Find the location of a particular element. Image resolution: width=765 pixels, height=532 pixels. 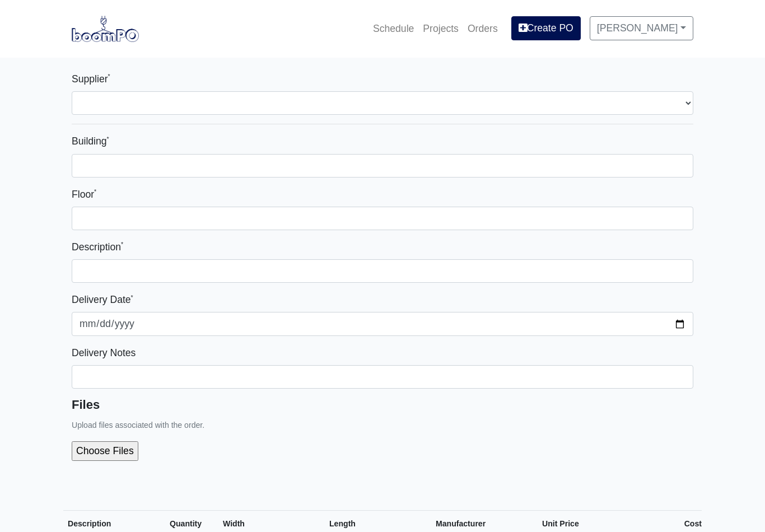

h5: Files is located at coordinates (382, 404).